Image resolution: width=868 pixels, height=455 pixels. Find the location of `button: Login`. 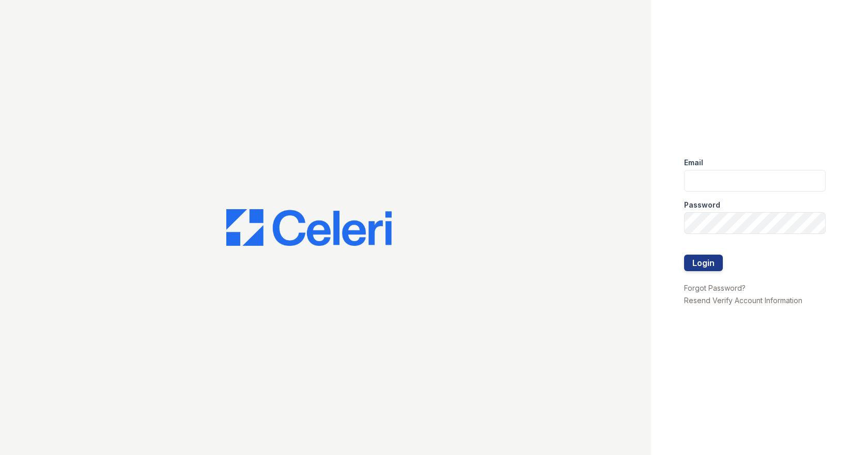

button: Login is located at coordinates (703, 263).